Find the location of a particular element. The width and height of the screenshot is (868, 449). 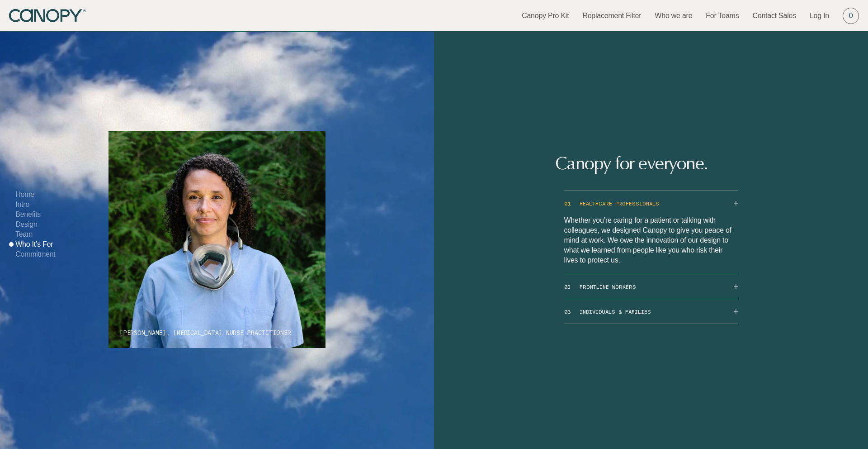

a: Commitment is located at coordinates (35, 254).